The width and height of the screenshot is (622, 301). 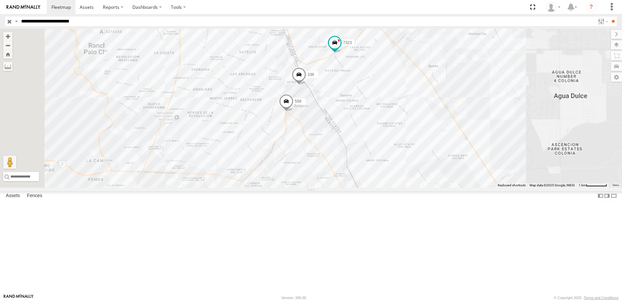 I want to click on button: Map Scale: 1 km per 61 pixels, so click(x=593, y=185).